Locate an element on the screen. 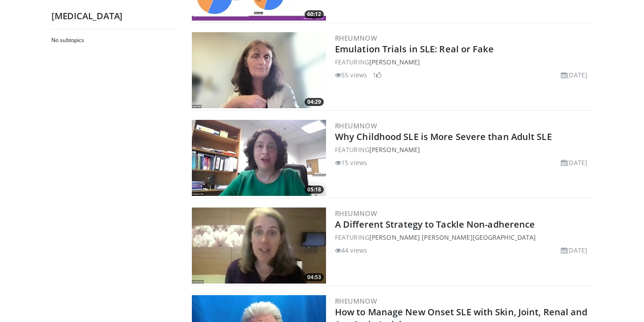  span: 05:18 is located at coordinates (314, 190).